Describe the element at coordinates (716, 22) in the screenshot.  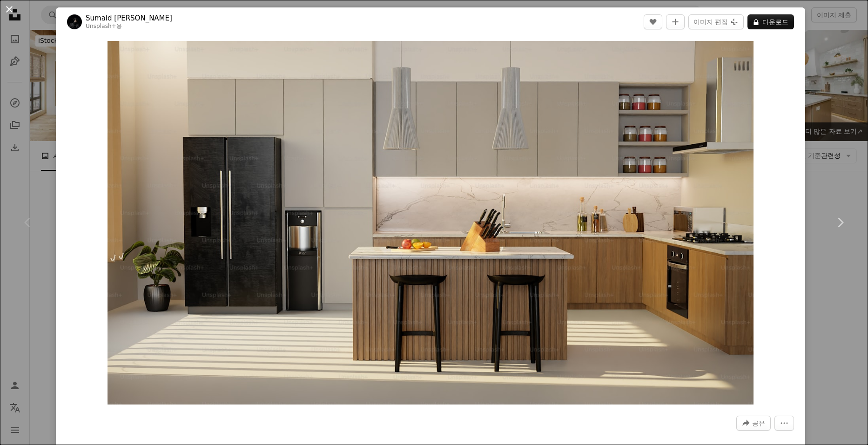
I see `button: 이미지 편집` at that location.